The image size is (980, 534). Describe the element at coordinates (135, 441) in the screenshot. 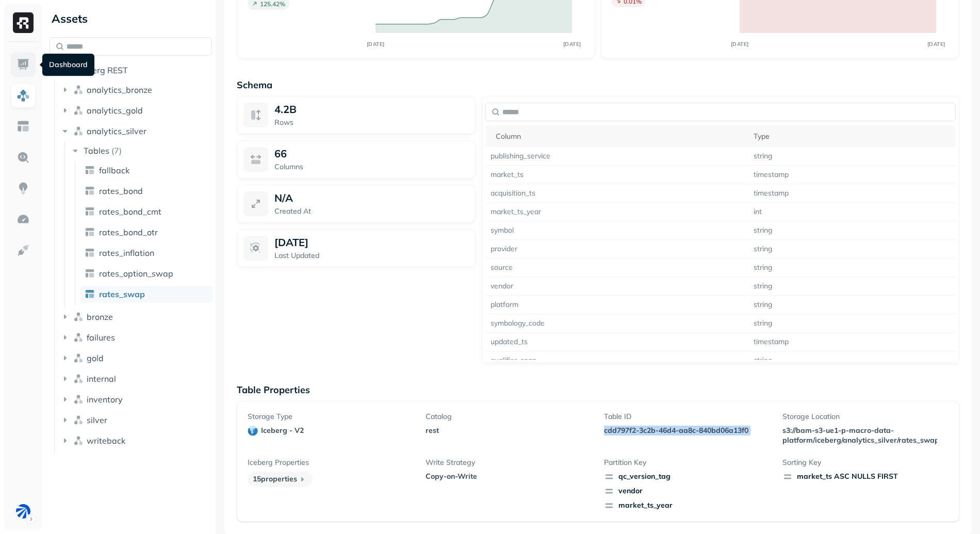

I see `button: writeback` at that location.